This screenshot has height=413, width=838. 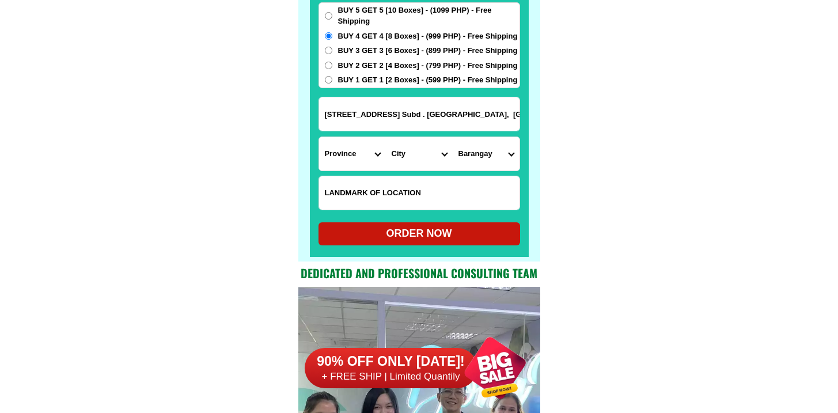 I want to click on div: ORDER NOW, so click(x=419, y=233).